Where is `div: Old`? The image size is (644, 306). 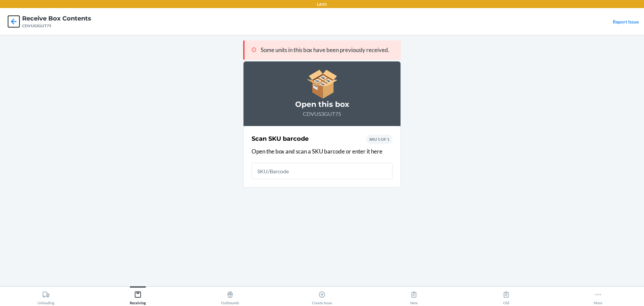 div: Old is located at coordinates (506, 296).